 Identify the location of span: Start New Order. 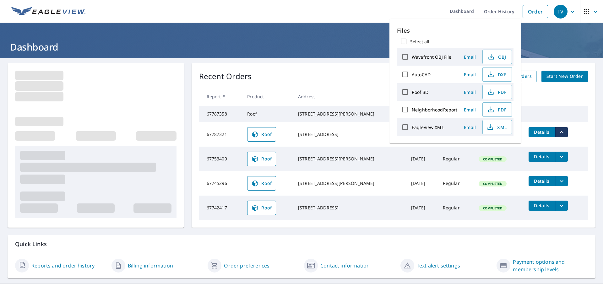
(565, 76).